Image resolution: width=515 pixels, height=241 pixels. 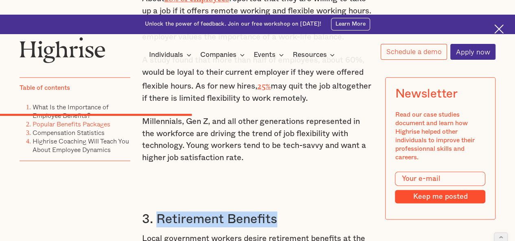 I want to click on a: Schedule a demo, so click(x=413, y=52).